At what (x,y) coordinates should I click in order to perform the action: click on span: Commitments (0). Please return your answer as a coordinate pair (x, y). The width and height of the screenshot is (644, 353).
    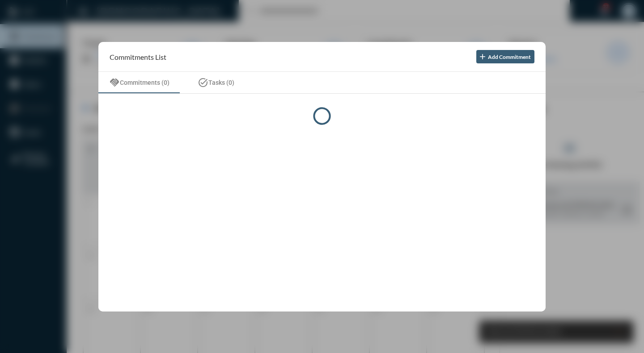
    Looking at the image, I should click on (145, 83).